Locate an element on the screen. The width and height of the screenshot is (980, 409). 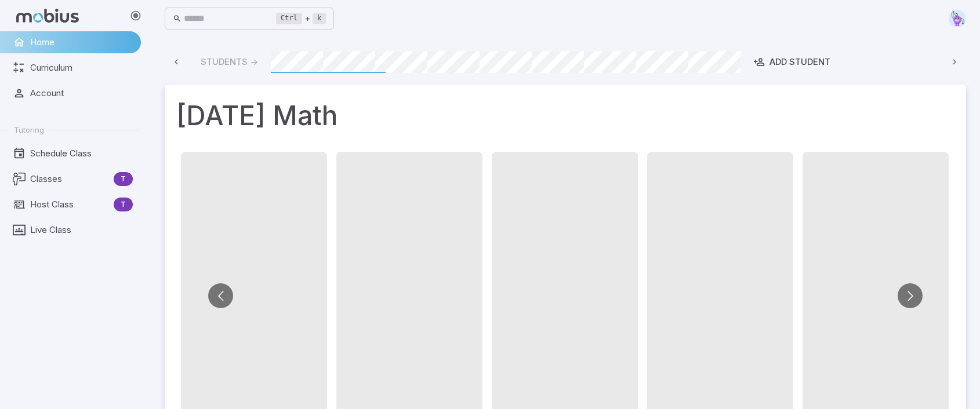
kbd: k is located at coordinates (319, 18).